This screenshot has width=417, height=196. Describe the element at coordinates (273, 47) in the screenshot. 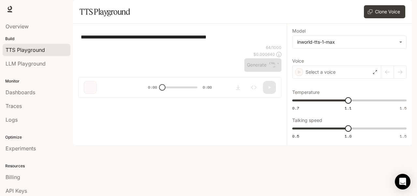

I see `p: 64 / 1000` at that location.